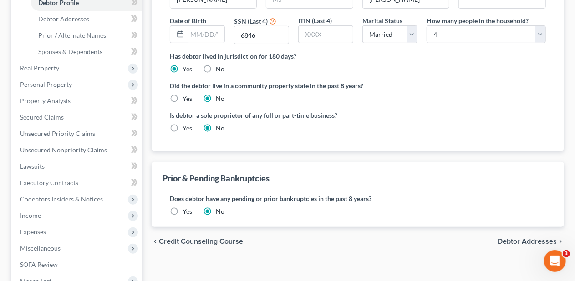 The width and height of the screenshot is (575, 281). What do you see at coordinates (46, 84) in the screenshot?
I see `span: Personal Property` at bounding box center [46, 84].